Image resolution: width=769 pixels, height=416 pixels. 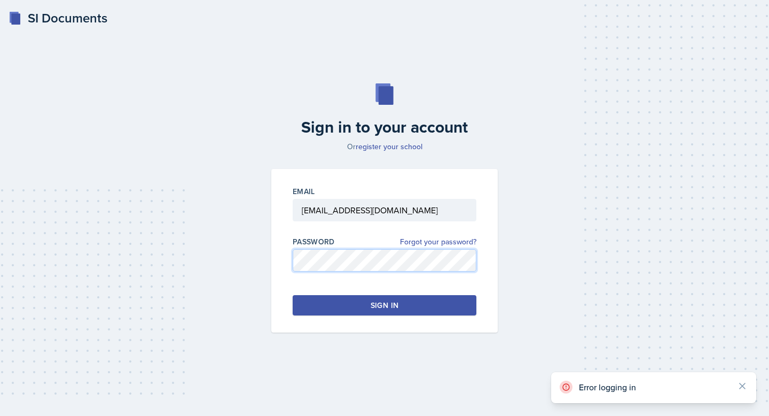 What do you see at coordinates (385, 146) in the screenshot?
I see `p: Or` at bounding box center [385, 146].